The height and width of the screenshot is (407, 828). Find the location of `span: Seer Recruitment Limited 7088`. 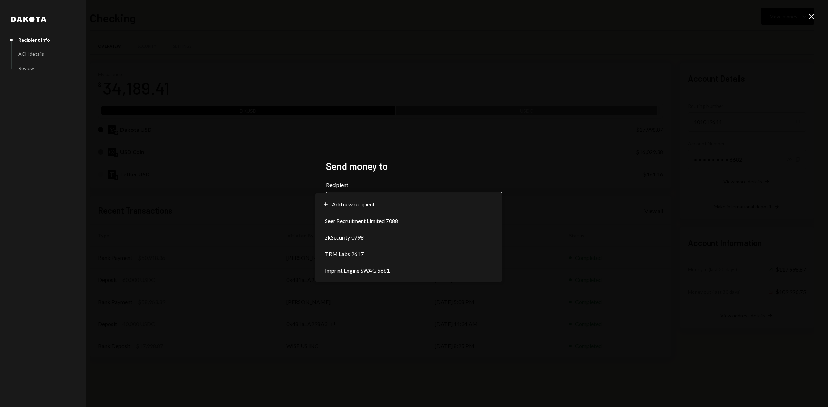

span: Seer Recruitment Limited 7088 is located at coordinates (361, 221).